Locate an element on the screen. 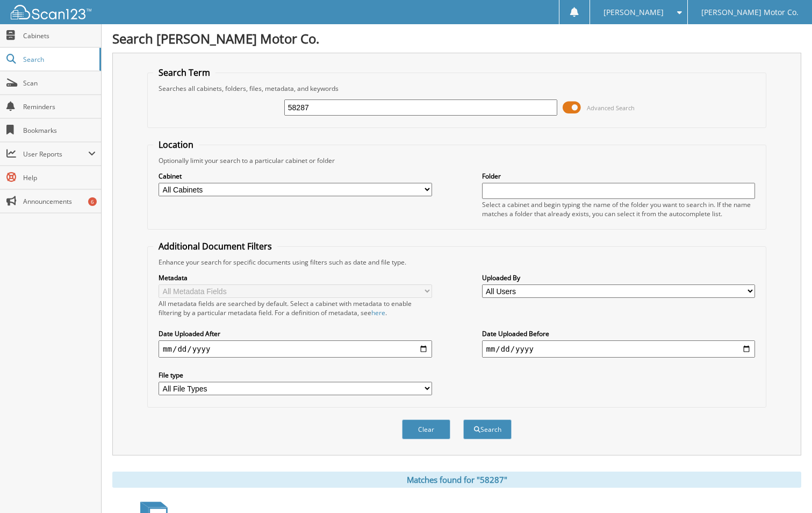 This screenshot has width=812, height=513. span: Scan is located at coordinates (59, 82).